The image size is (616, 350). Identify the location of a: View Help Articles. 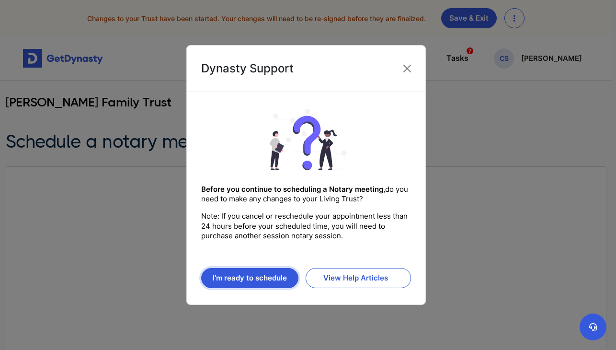
(359, 278).